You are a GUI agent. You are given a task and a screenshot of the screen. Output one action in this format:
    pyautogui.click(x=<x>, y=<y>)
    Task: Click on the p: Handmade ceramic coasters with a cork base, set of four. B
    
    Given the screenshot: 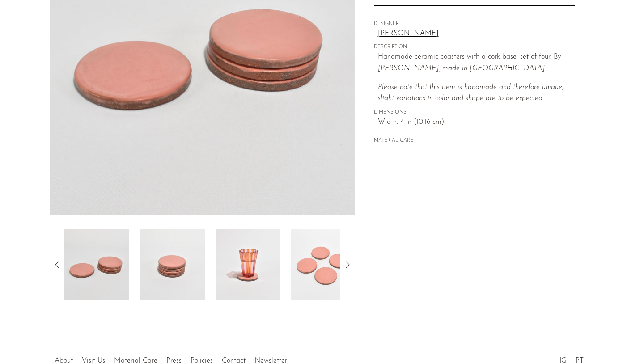 What is the action you would take?
    pyautogui.click(x=476, y=63)
    